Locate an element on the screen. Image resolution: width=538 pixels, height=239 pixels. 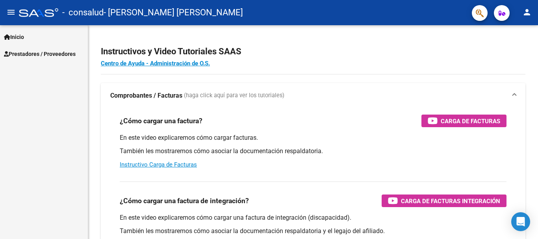
a: Instructivo Carga de Facturas is located at coordinates (158, 165).